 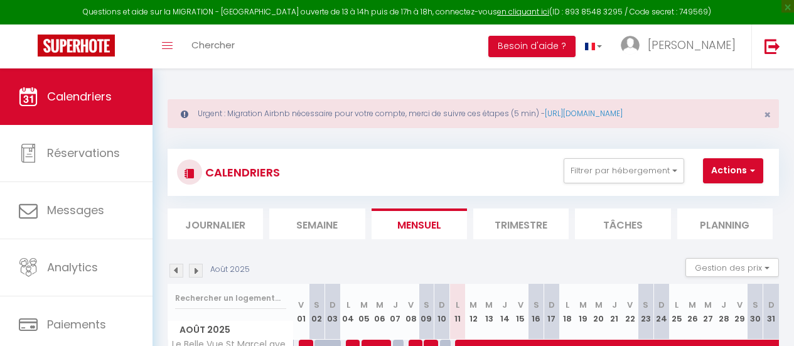 What do you see at coordinates (458, 311) in the screenshot?
I see `th: 11` at bounding box center [458, 311].